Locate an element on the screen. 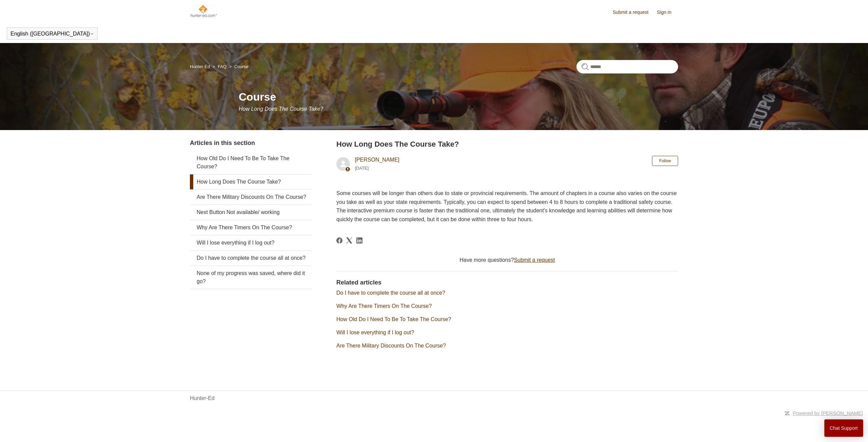 This screenshot has height=442, width=868. div: Chat Support is located at coordinates (843, 428).